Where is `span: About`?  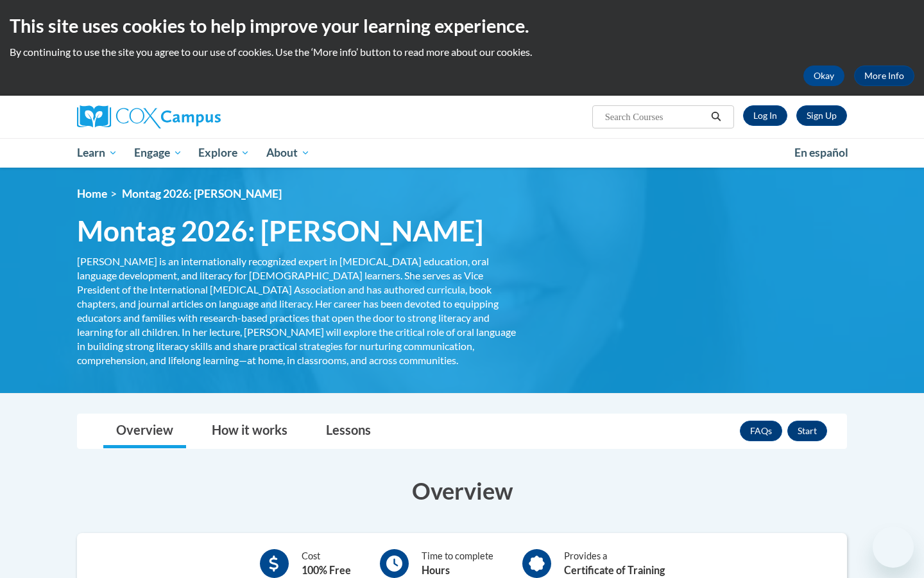 span: About is located at coordinates (288, 153).